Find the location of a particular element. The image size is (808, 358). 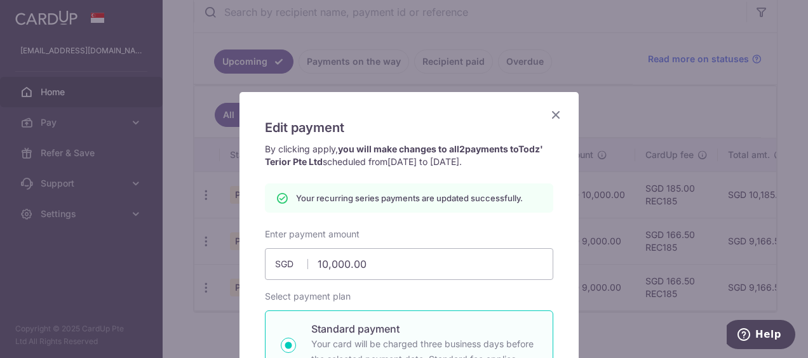

input: 0.00 is located at coordinates (409, 264).